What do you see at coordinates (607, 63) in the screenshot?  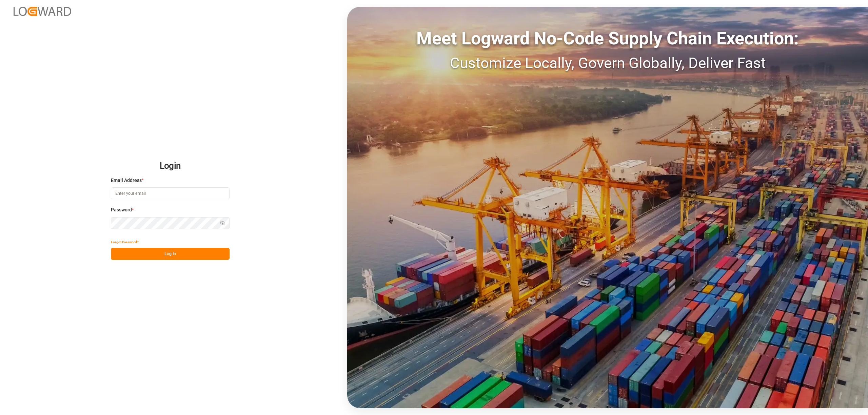 I see `div: Customize Locally, Govern Globally, Deliver Fast` at bounding box center [607, 63].